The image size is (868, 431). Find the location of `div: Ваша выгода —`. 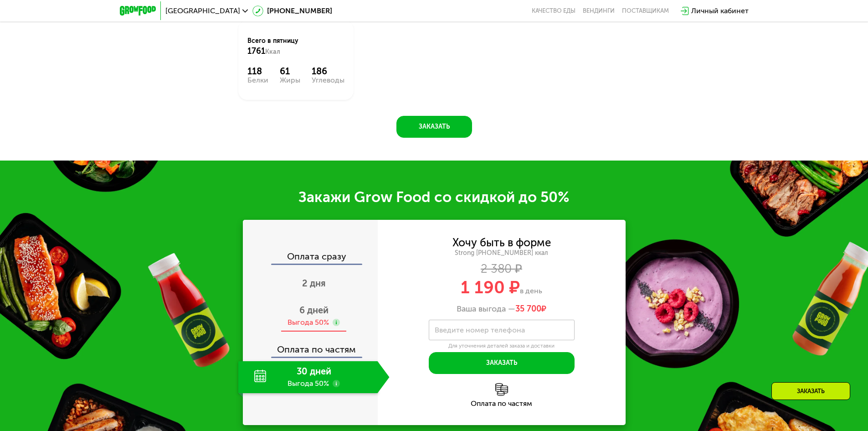

div: Ваша выгода — is located at coordinates (502, 309).